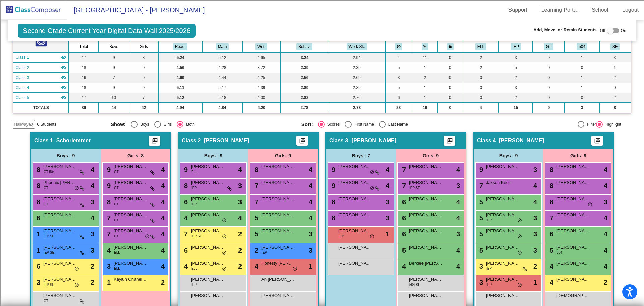 This screenshot has height=306, width=644. I want to click on button: Behav., so click(304, 47).